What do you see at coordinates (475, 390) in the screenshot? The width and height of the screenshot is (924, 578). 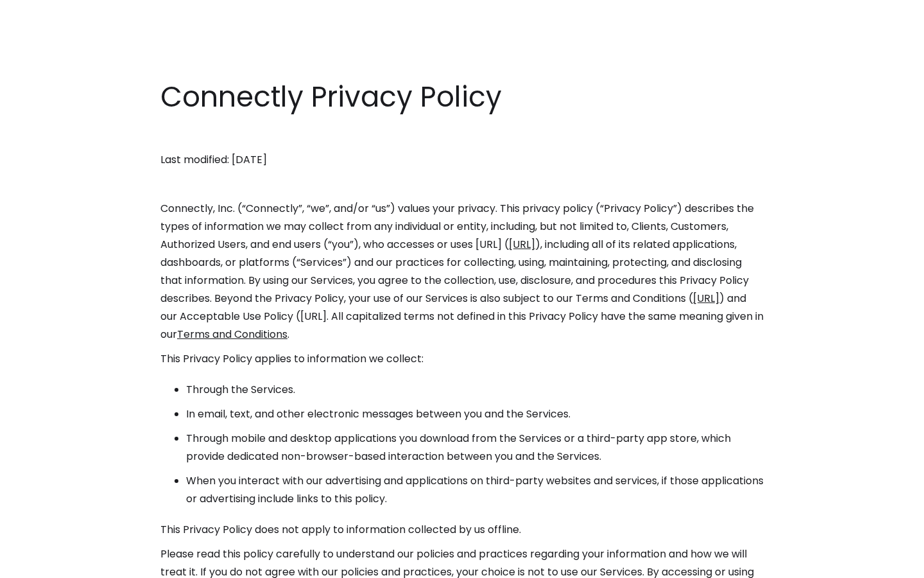 I see `li: Through the Services.` at bounding box center [475, 390].